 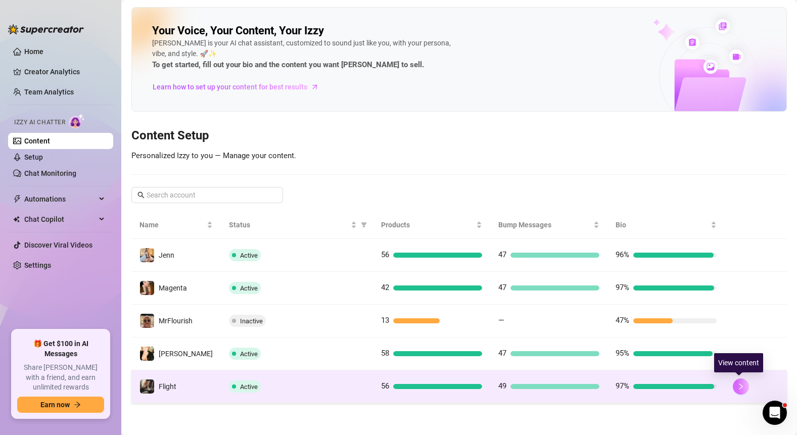 What do you see at coordinates (147, 255) in the screenshot?
I see `img: Jenn` at bounding box center [147, 255].